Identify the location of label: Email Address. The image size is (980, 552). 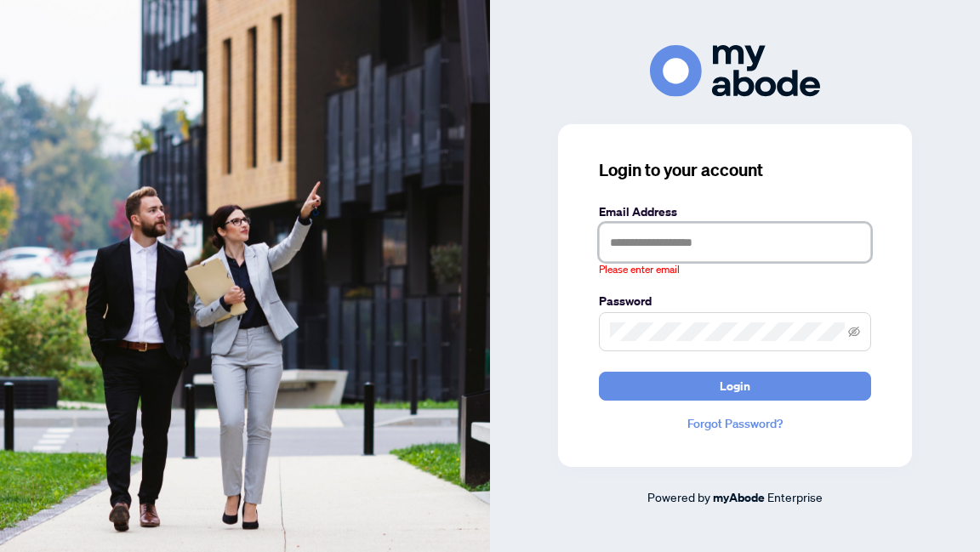
(735, 212).